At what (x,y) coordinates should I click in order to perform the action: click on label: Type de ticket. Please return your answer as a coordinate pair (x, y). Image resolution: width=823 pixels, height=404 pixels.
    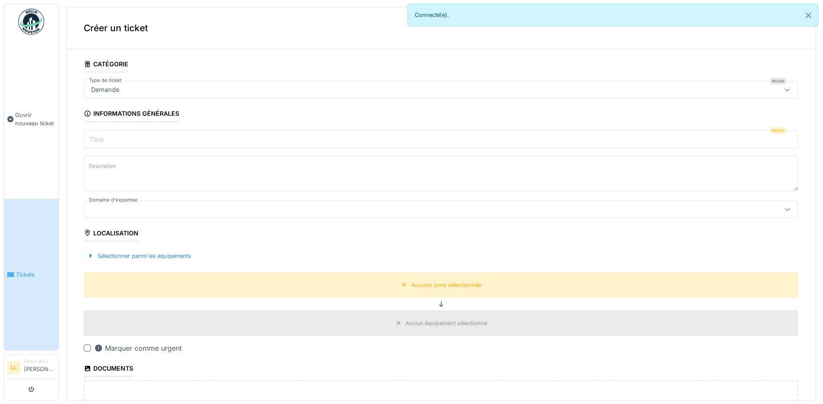
    Looking at the image, I should click on (105, 80).